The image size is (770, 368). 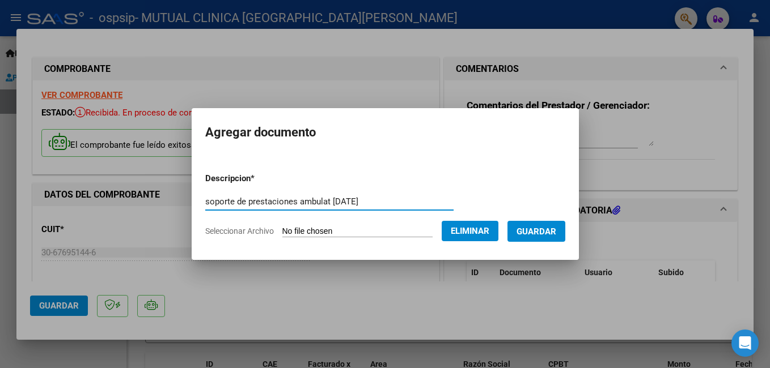 What do you see at coordinates (536, 232) in the screenshot?
I see `span: Guardar` at bounding box center [536, 232].